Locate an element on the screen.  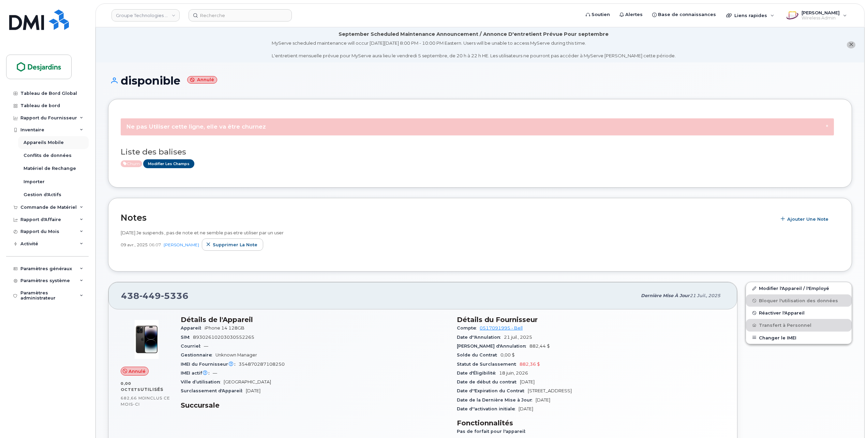
span: Statut de Surclassement is located at coordinates (488, 364).